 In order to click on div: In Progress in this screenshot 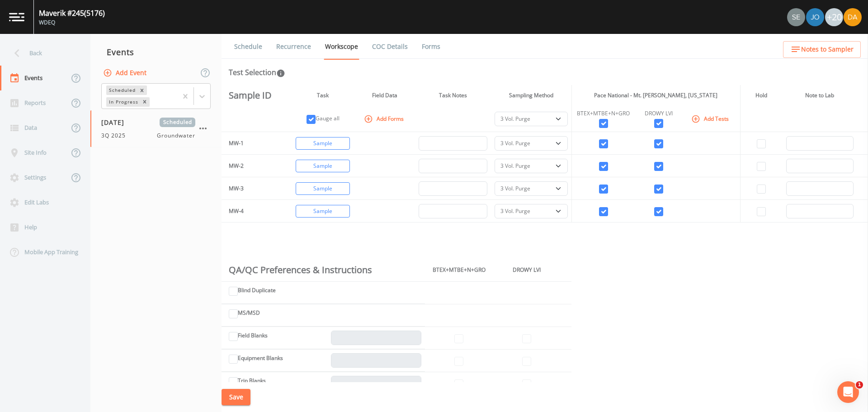, I will do `click(123, 102)`.